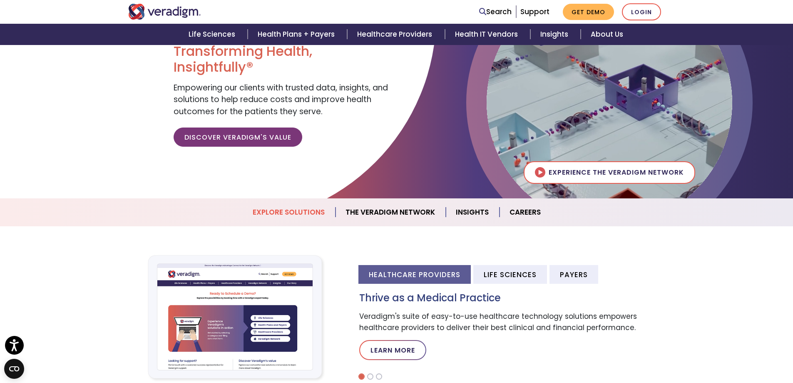  Describe the element at coordinates (164, 12) in the screenshot. I see `a: Veradigm logo` at that location.